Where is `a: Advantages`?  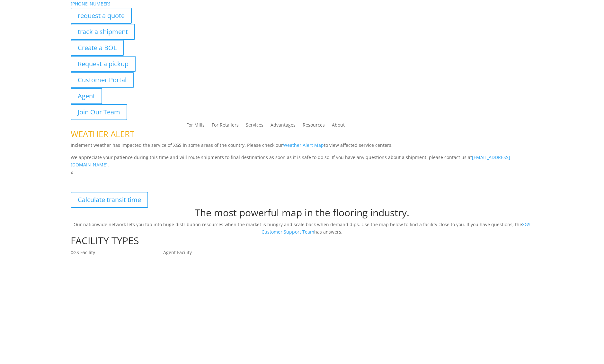
a: Advantages is located at coordinates (283, 126).